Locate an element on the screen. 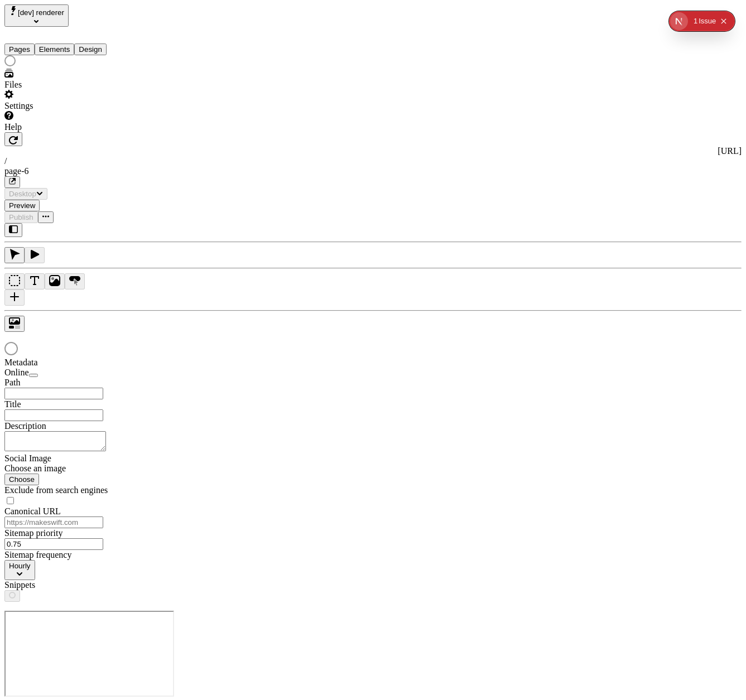 Image resolution: width=746 pixels, height=700 pixels. span: Desktop is located at coordinates (22, 193).